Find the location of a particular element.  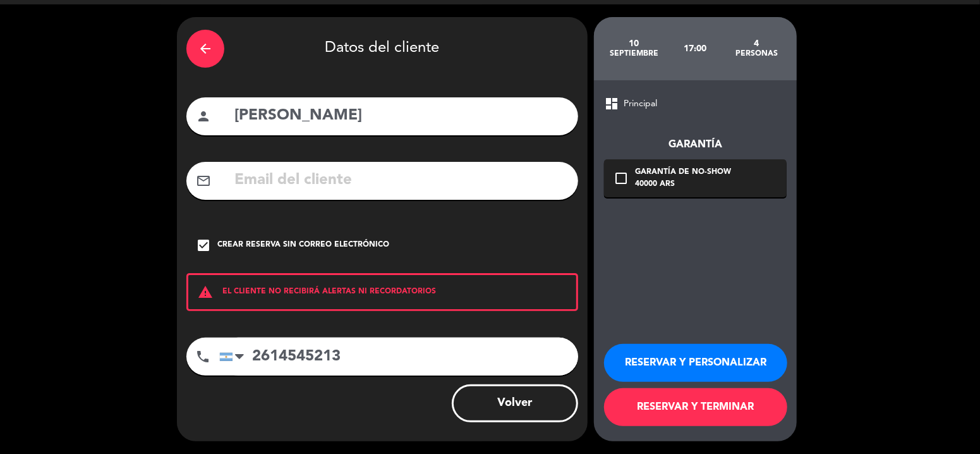

button: Volver is located at coordinates (515, 403).